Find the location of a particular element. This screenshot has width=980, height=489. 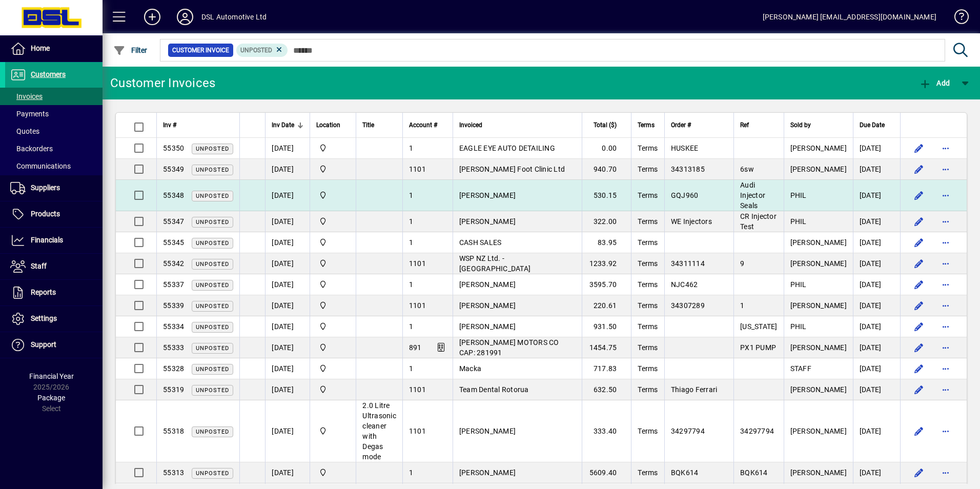

span: Support is located at coordinates (44, 345).